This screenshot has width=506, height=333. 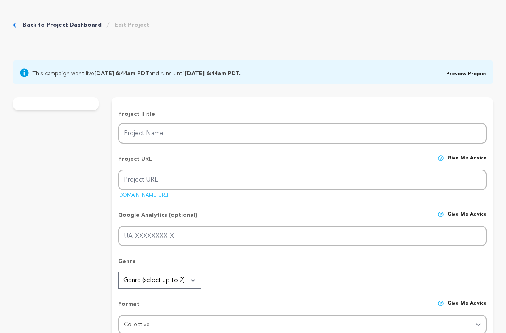 I want to click on a: Back to Project Dashboard, so click(x=62, y=25).